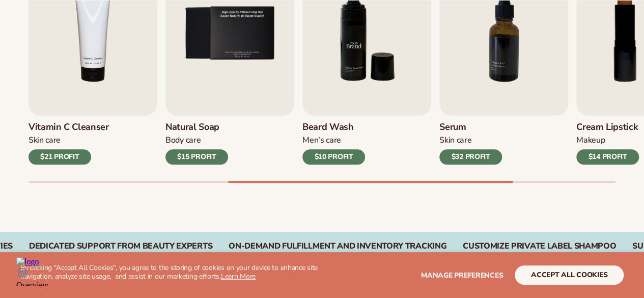 Image resolution: width=644 pixels, height=298 pixels. Describe the element at coordinates (470, 157) in the screenshot. I see `div: $32 PROFIT` at that location.